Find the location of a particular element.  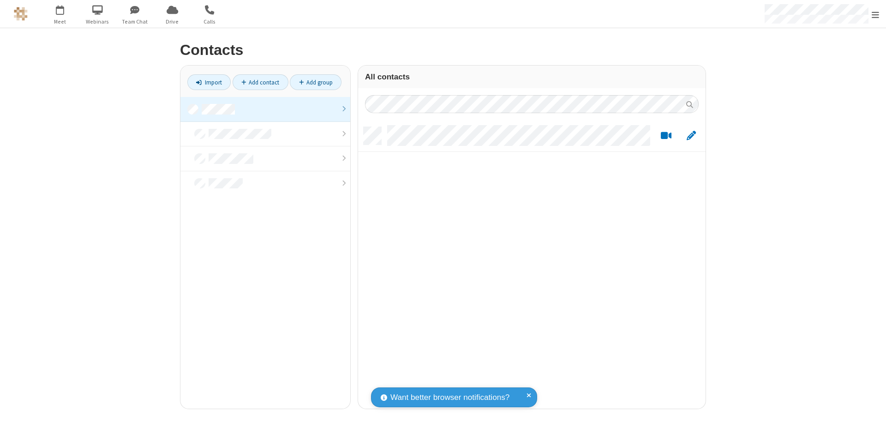

button: Edit is located at coordinates (691, 136).